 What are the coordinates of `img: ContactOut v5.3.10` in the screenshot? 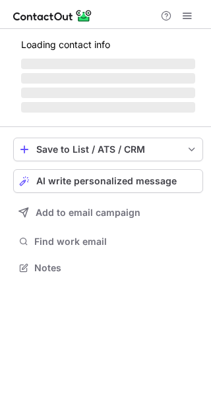 It's located at (53, 16).